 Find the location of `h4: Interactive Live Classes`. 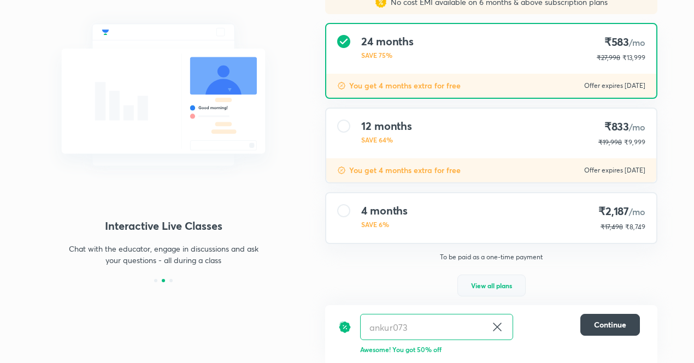

h4: Interactive Live Classes is located at coordinates (163, 226).